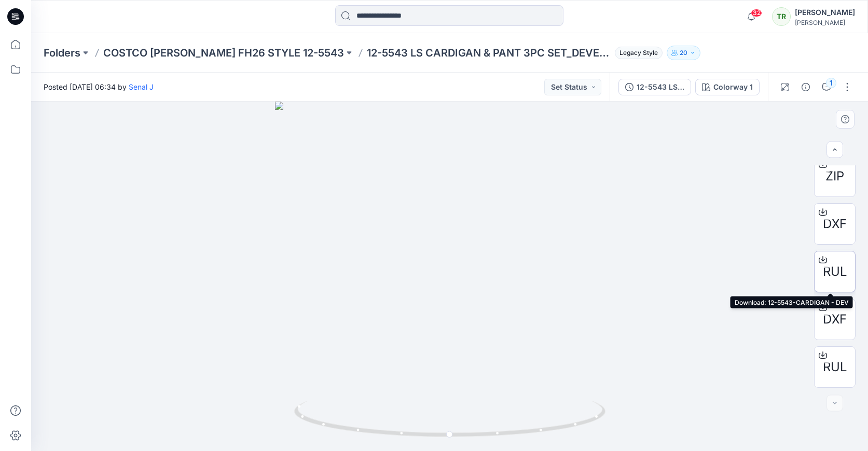 Image resolution: width=868 pixels, height=451 pixels. Describe the element at coordinates (637, 53) in the screenshot. I see `button: Legacy Style` at that location.